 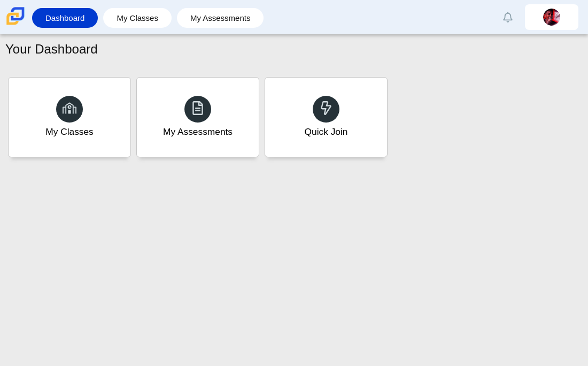 What do you see at coordinates (508, 17) in the screenshot?
I see `a: Alerts` at bounding box center [508, 17].